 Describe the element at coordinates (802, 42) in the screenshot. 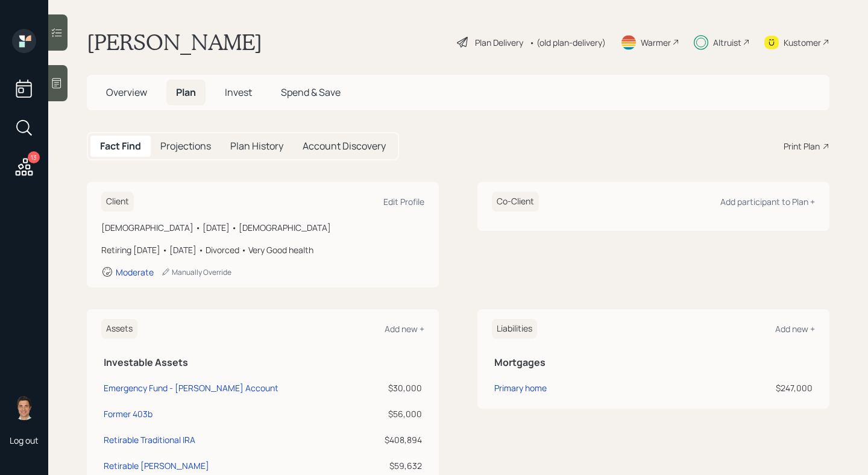

I see `div: Kustomer` at that location.